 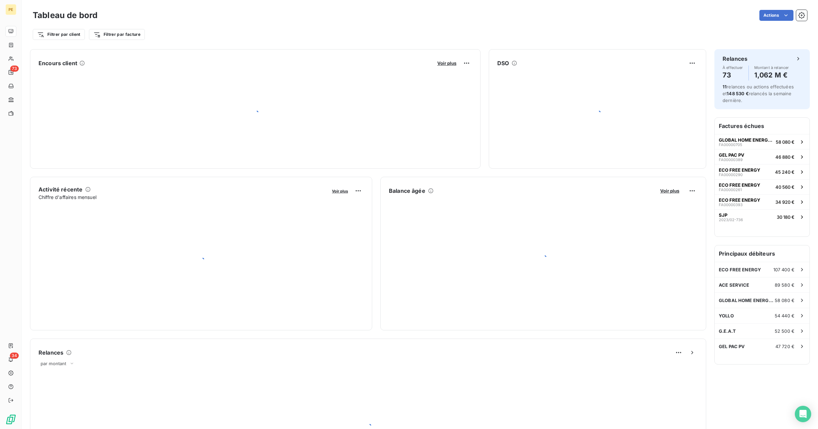 I want to click on span: FA00000705, so click(x=731, y=145).